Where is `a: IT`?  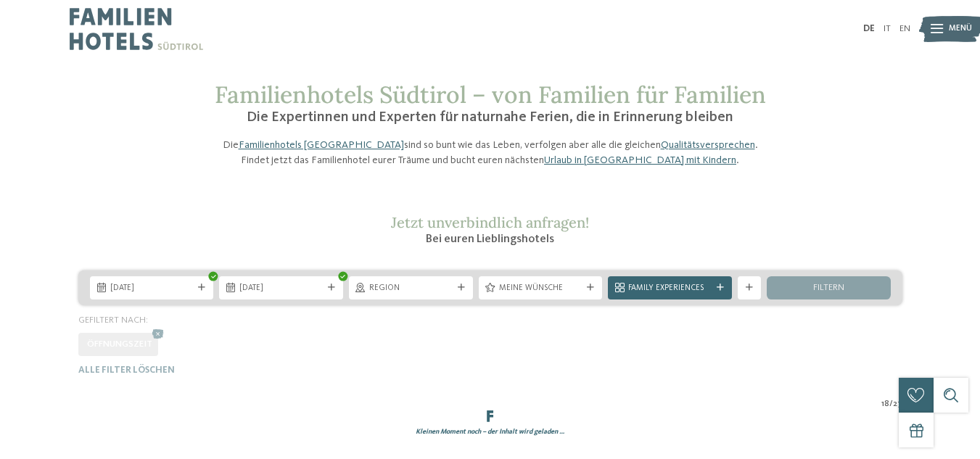
a: IT is located at coordinates (887, 28).